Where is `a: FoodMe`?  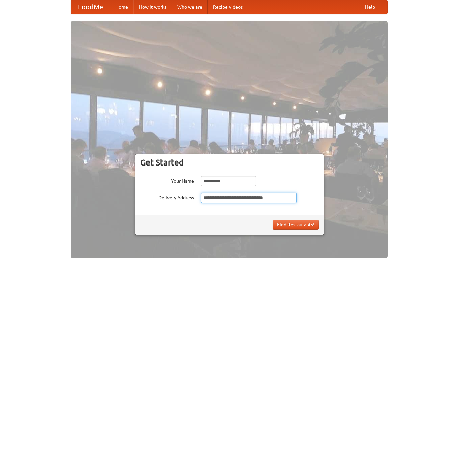 a: FoodMe is located at coordinates (90, 7).